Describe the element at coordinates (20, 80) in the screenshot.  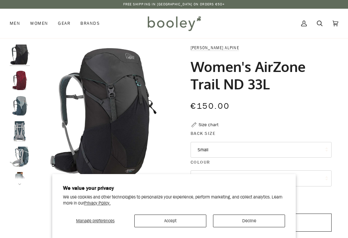
I see `div: Lowe Alpine Women's AirZone Trail ND 33L Deep Heather / Raspberry - Booley Galway` at that location.